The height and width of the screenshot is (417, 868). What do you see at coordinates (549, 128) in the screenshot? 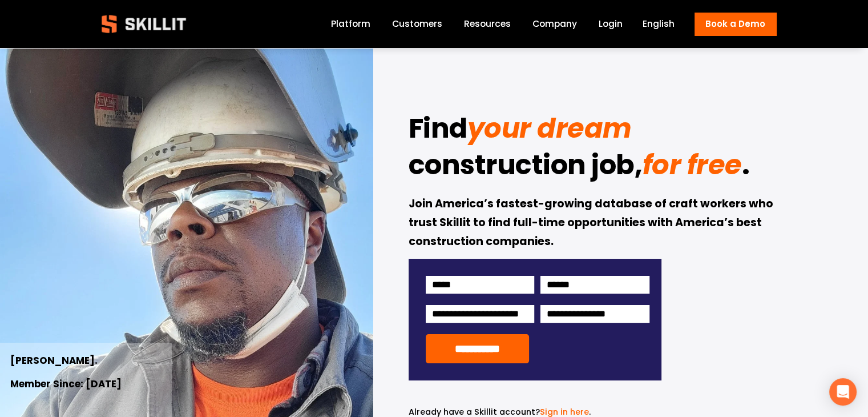
I see `em: your dream` at bounding box center [549, 128].